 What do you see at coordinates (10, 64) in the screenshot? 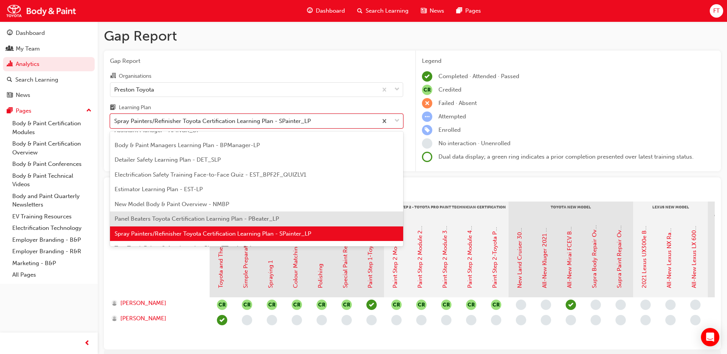
I see `span: chart-icon` at bounding box center [10, 64].